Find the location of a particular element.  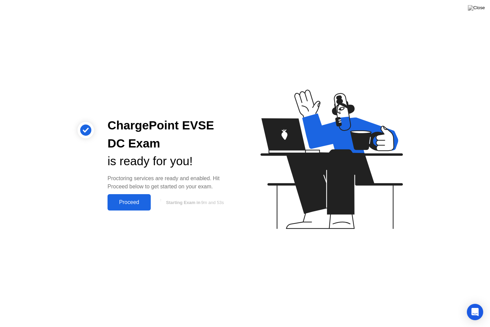

button: Starting Exam in9m and 53s is located at coordinates (194, 202).